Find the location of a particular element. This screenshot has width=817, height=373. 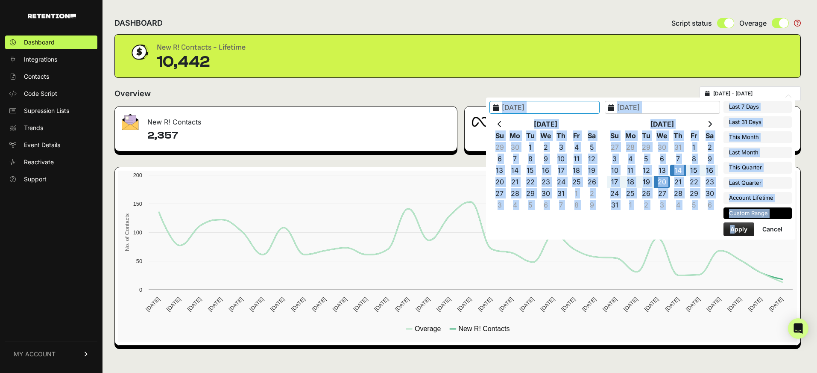

td: 13 is located at coordinates (662, 170).